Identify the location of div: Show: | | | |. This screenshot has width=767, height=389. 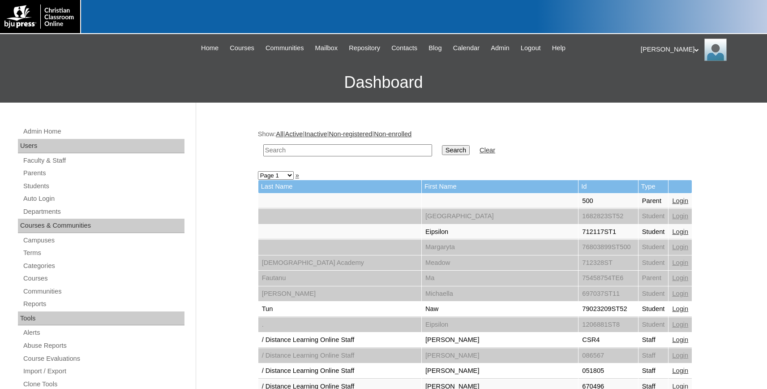
(480, 145).